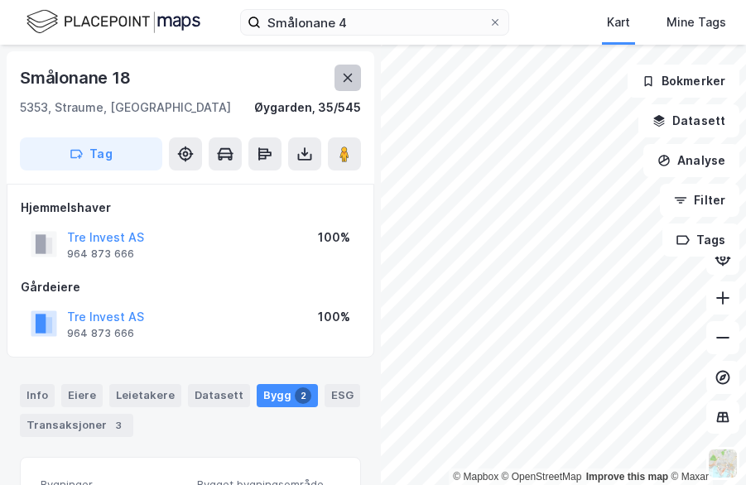  Describe the element at coordinates (475, 477) in the screenshot. I see `a: Mapbox` at that location.